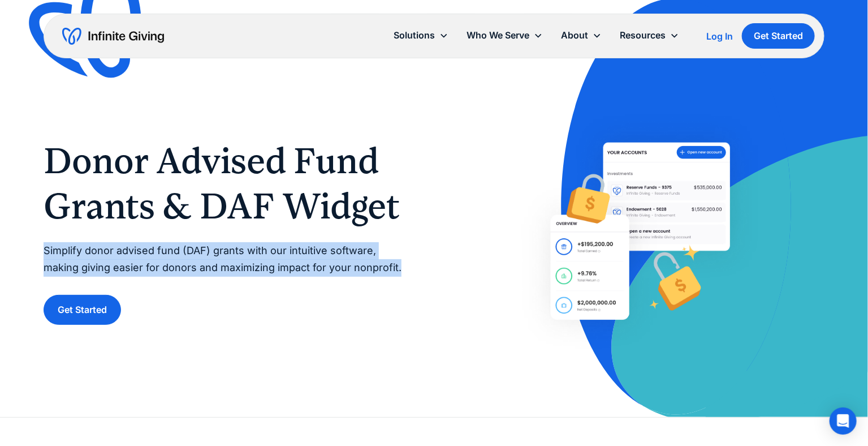 The image size is (868, 446). Describe the element at coordinates (719, 36) in the screenshot. I see `a: Log In` at that location.